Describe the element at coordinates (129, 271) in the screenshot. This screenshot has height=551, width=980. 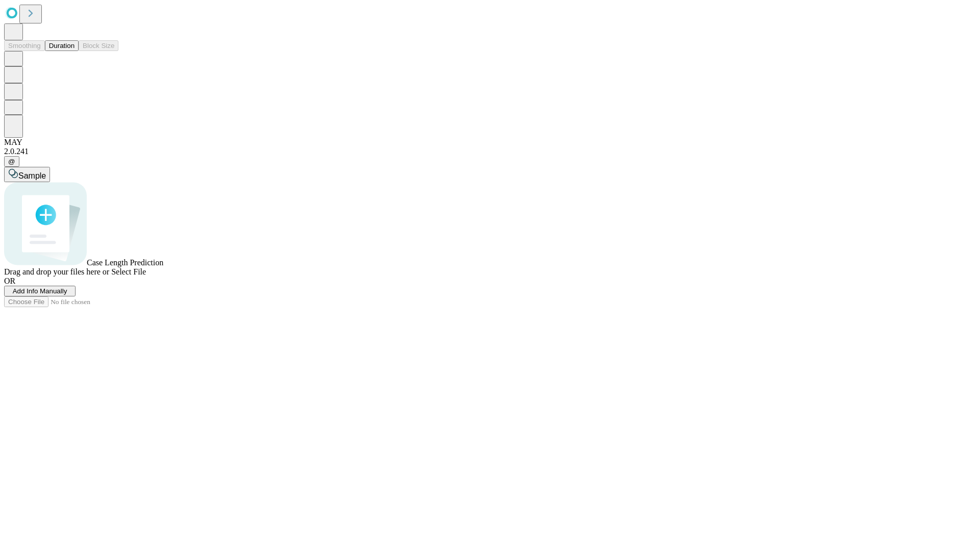
I see `span: Select File` at that location.